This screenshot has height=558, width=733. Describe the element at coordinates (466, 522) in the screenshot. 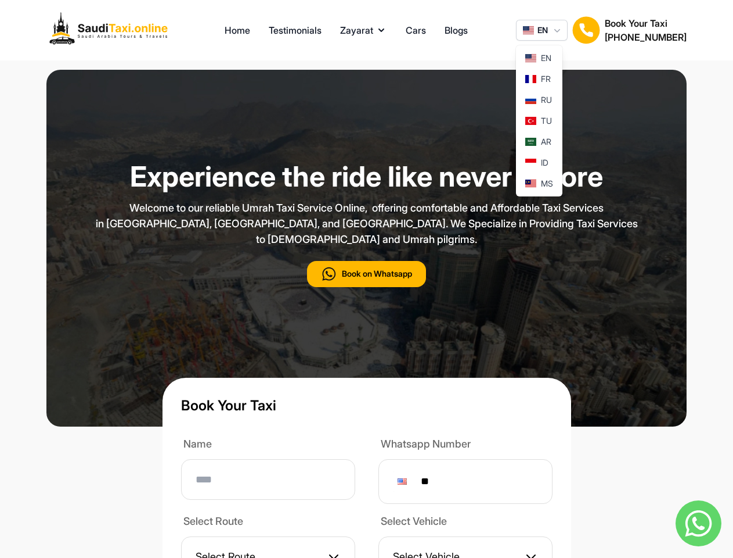

I see `label: Select Vehicle` at that location.